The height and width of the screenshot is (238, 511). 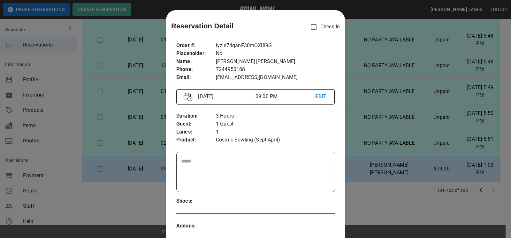 What do you see at coordinates (196, 70) in the screenshot?
I see `p: Phone :` at bounding box center [196, 70].